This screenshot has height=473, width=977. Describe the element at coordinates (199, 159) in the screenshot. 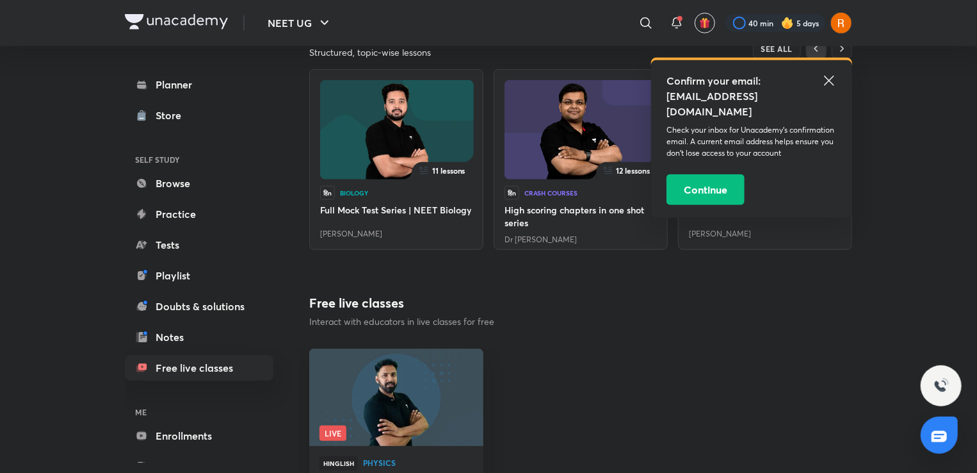

I see `h6: SELF STUDY` at that location.